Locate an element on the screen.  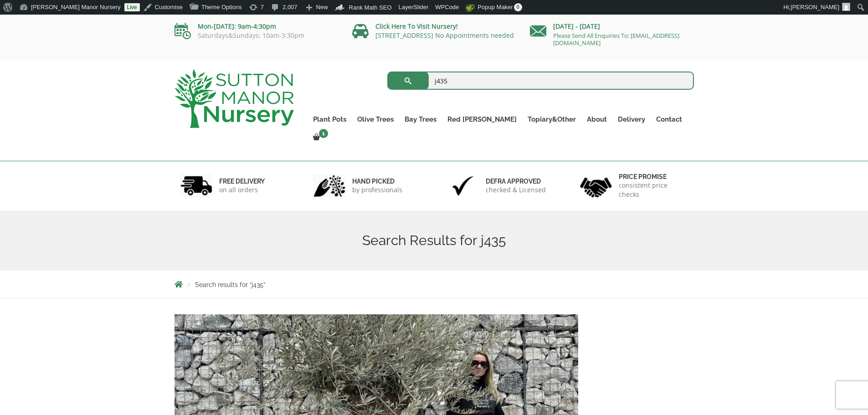
a: 1 is located at coordinates (319, 138).